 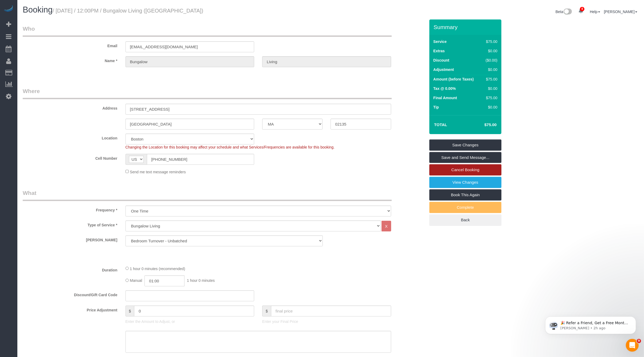 I want to click on legend: Where, so click(x=207, y=93).